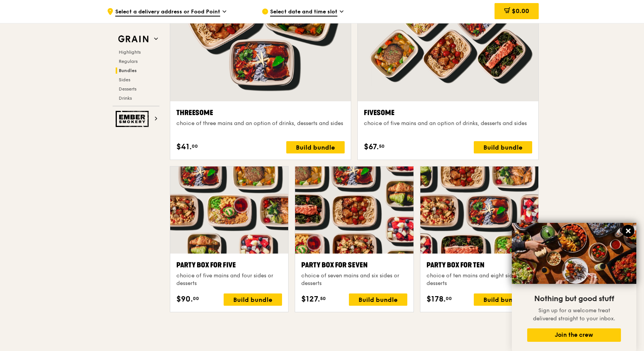 This screenshot has width=644, height=351. What do you see at coordinates (479, 265) in the screenshot?
I see `div: Party Box for Ten` at bounding box center [479, 265].